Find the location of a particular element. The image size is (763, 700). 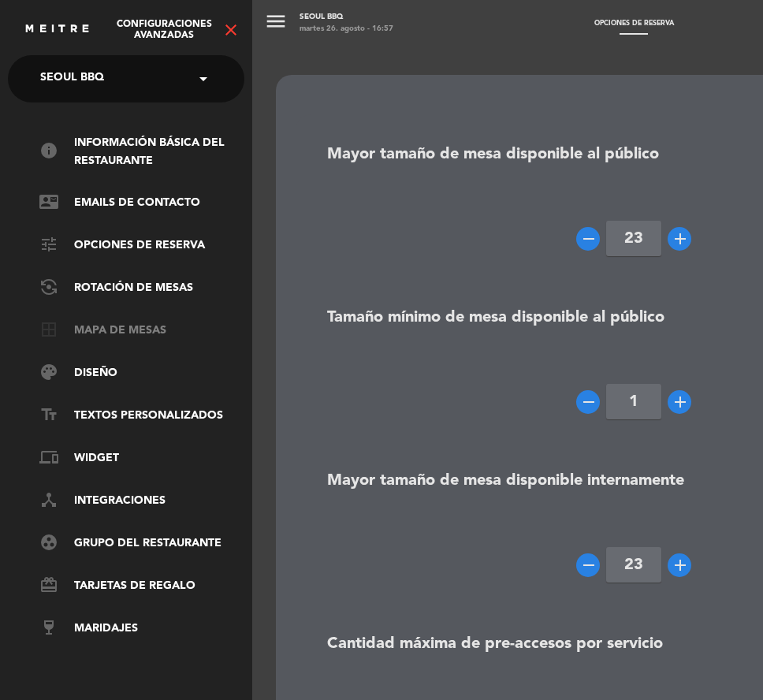

a: Widget is located at coordinates (142, 459).